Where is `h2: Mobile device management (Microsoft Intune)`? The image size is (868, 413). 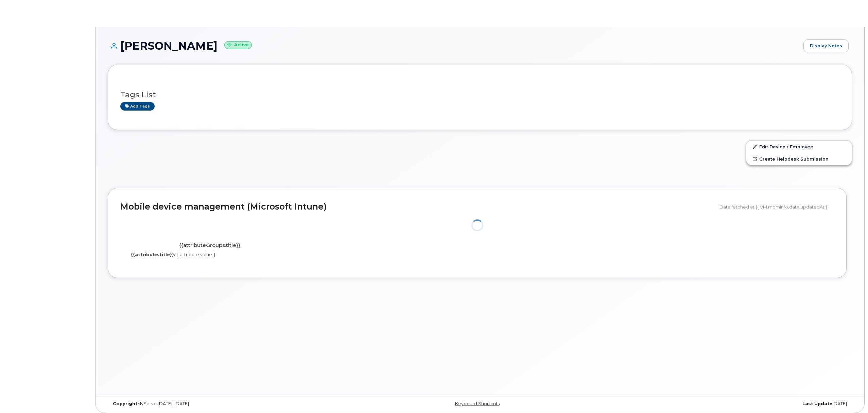 h2: Mobile device management (Microsoft Intune) is located at coordinates (417, 207).